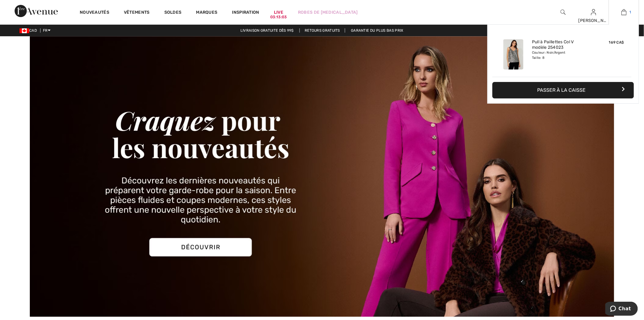 The image size is (644, 320). Describe the element at coordinates (95, 13) in the screenshot. I see `a: Nouveautés` at that location.